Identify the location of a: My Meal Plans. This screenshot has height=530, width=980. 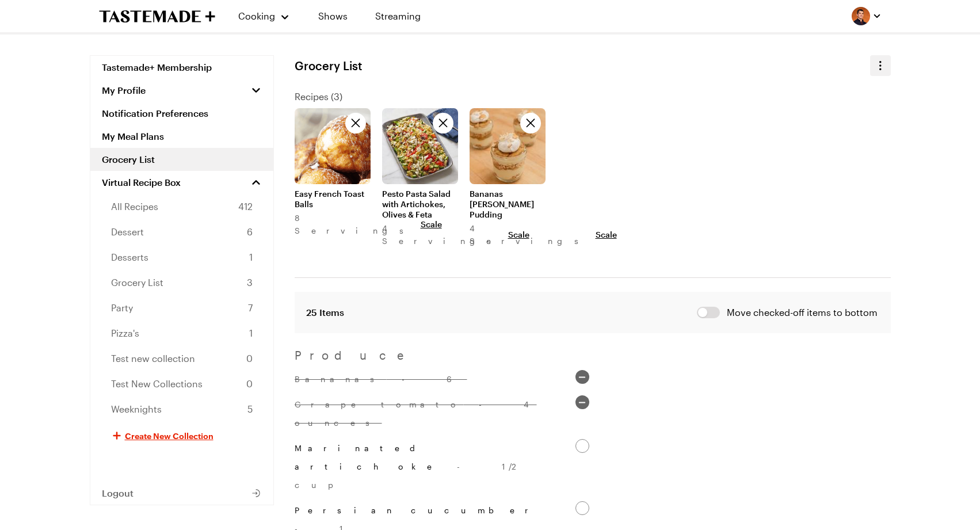
(182, 136).